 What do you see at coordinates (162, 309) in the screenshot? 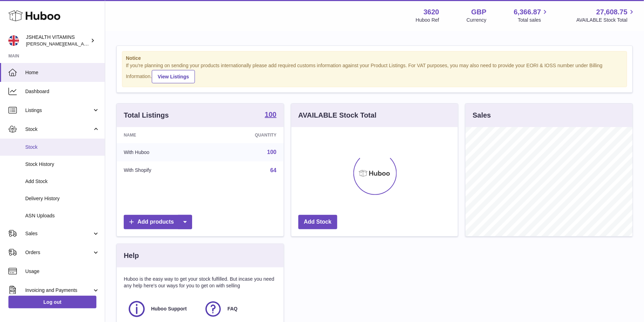
I see `a: Huboo Support` at bounding box center [162, 309].